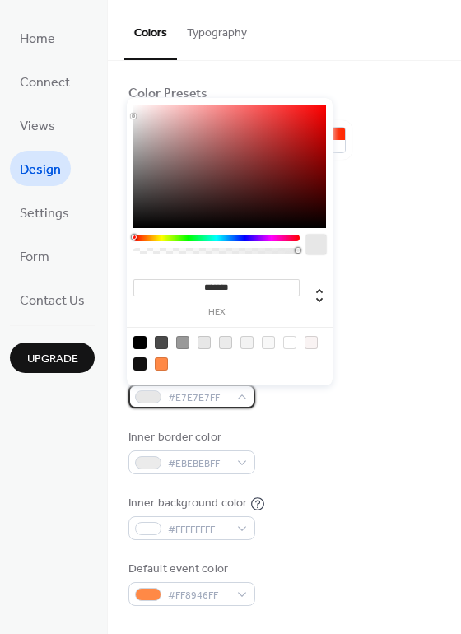 Image resolution: width=461 pixels, height=634 pixels. What do you see at coordinates (37, 124) in the screenshot?
I see `a: Views` at bounding box center [37, 124].